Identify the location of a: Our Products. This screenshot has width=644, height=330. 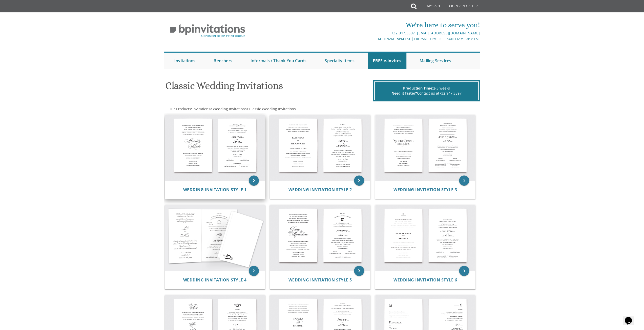
(179, 109).